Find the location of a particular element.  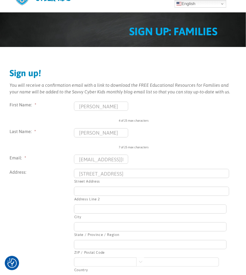

label: Address Line 2 is located at coordinates (152, 199).